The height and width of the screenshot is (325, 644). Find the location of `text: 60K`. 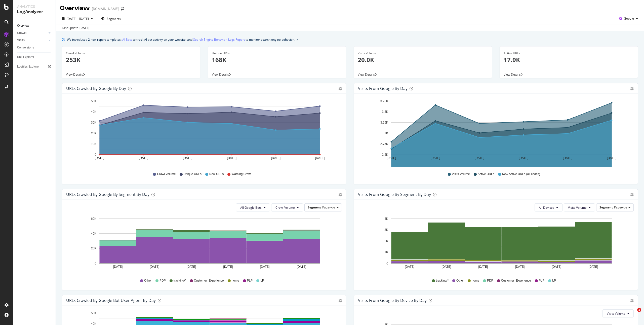

text: 60K is located at coordinates (93, 219).